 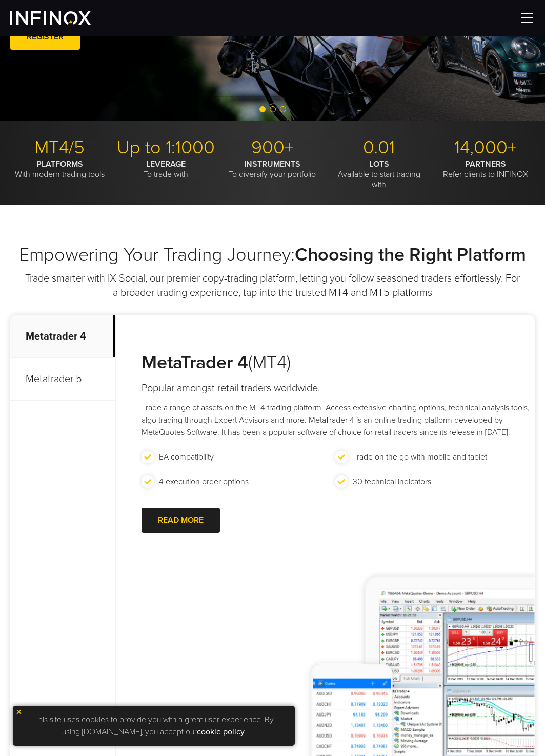 I want to click on p: 0.01, so click(x=379, y=148).